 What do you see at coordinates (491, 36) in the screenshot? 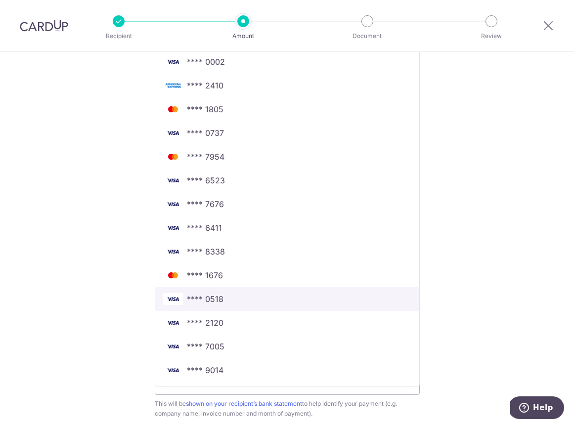
I see `p: Review` at bounding box center [491, 36].